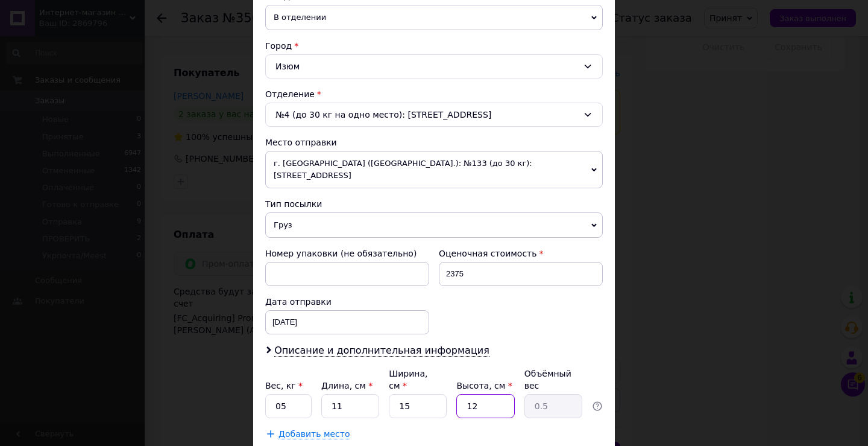  Describe the element at coordinates (434, 46) in the screenshot. I see `div: Город` at that location.